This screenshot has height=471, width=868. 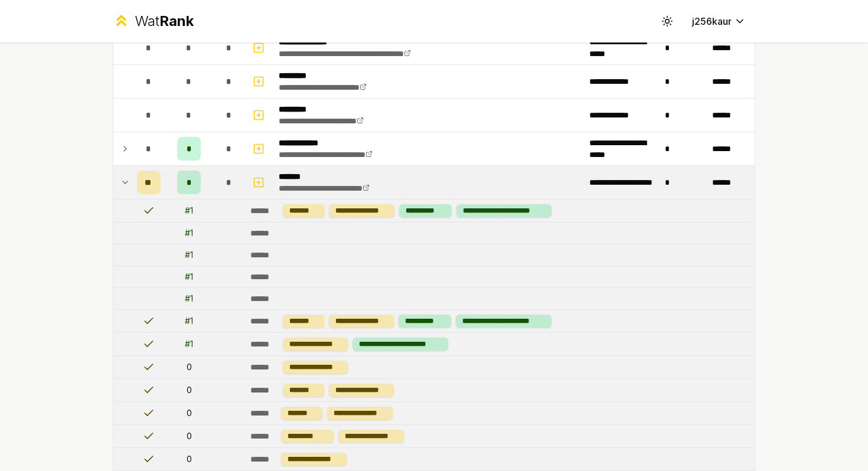 What do you see at coordinates (719, 21) in the screenshot?
I see `button: j256kaur` at bounding box center [719, 21].